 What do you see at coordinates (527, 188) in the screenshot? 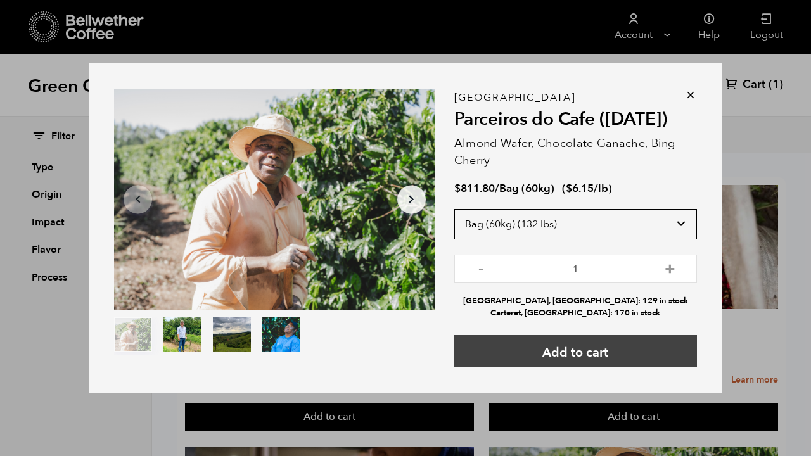
I see `span: Bag (60kg)` at bounding box center [527, 188].